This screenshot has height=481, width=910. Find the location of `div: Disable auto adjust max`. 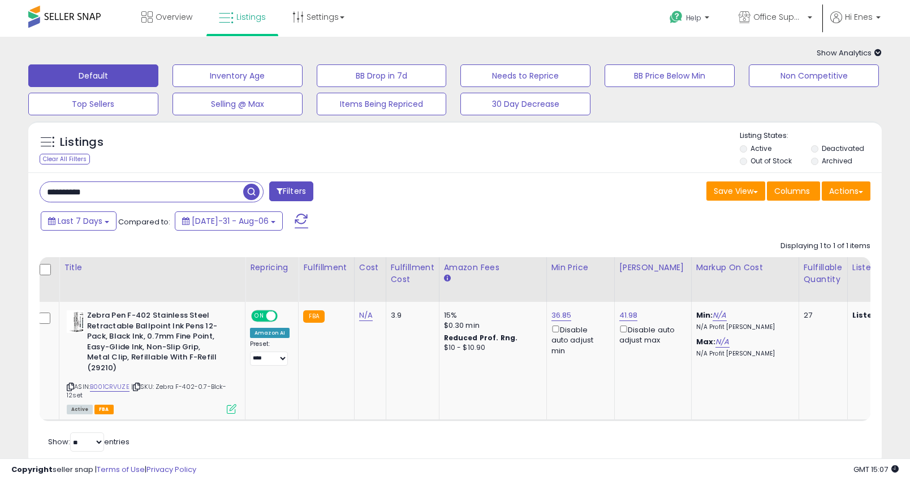

div: Disable auto adjust max is located at coordinates (651, 334).